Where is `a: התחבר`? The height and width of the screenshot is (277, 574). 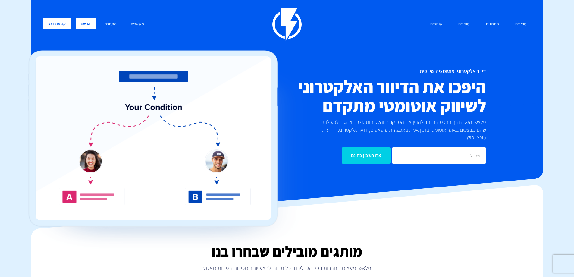 a: התחבר is located at coordinates (111, 24).